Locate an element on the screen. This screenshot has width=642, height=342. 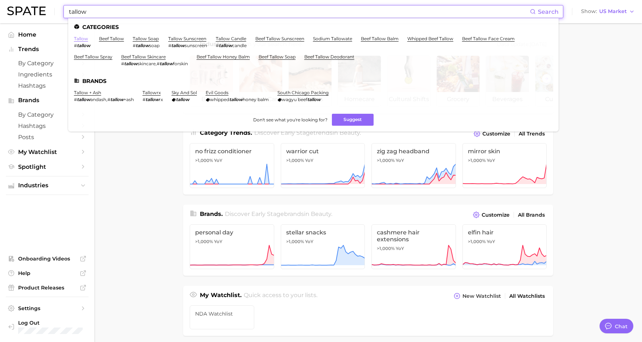
span: Customize is located at coordinates (496, 134).